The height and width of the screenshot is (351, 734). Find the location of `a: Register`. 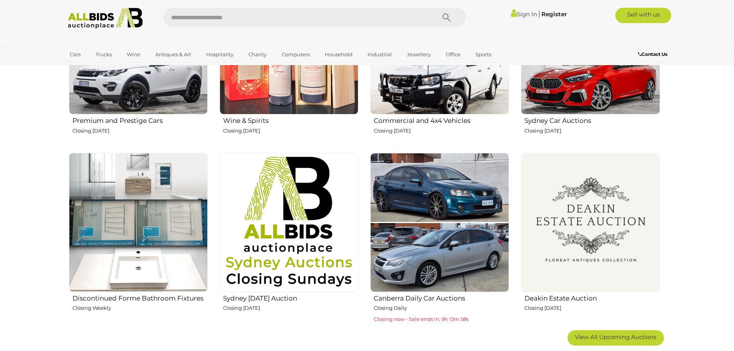

a: Register is located at coordinates (554, 14).